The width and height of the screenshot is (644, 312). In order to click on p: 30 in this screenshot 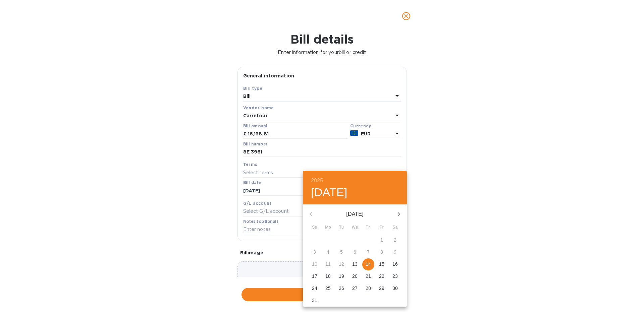, I will do `click(395, 288)`.